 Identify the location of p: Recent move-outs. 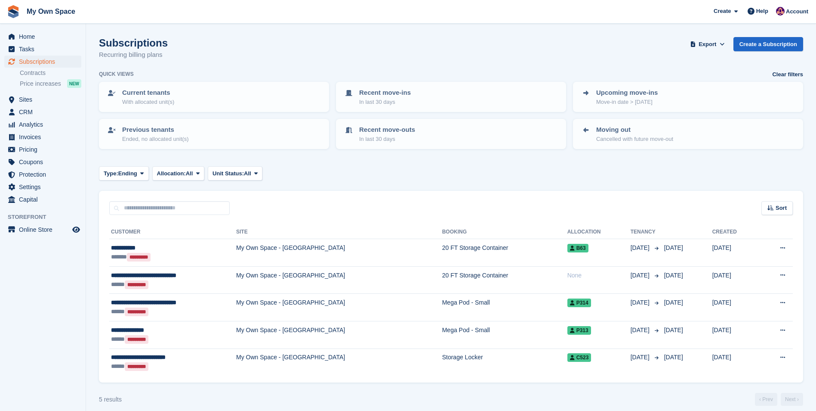
(387, 130).